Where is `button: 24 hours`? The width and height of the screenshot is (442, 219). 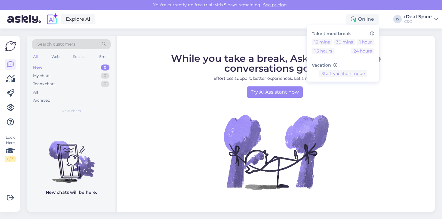
button: 24 hours is located at coordinates (362, 51).